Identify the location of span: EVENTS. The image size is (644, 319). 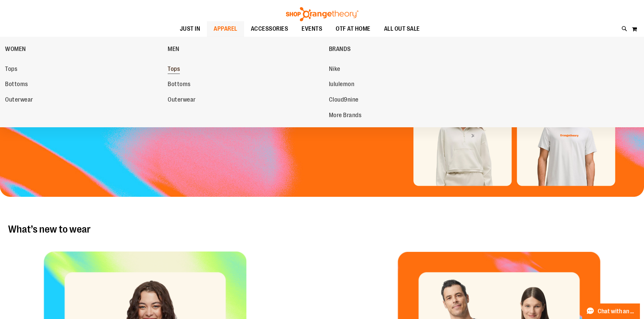
(312, 29).